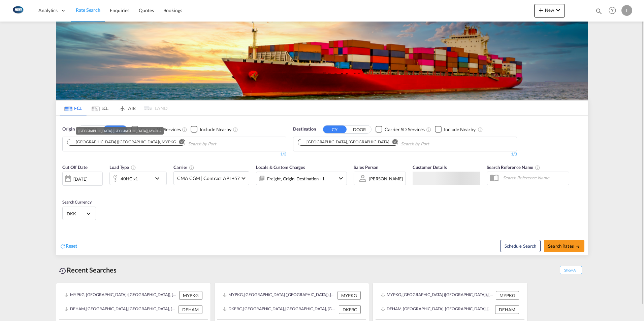 This screenshot has height=321, width=644. What do you see at coordinates (146, 10) in the screenshot?
I see `span: Quotes` at bounding box center [146, 10].